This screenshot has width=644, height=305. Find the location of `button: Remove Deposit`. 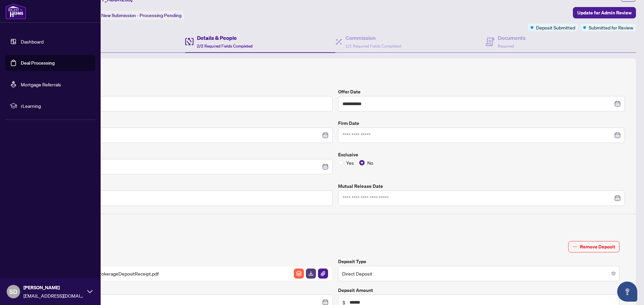

button: Remove Deposit is located at coordinates (594, 247).